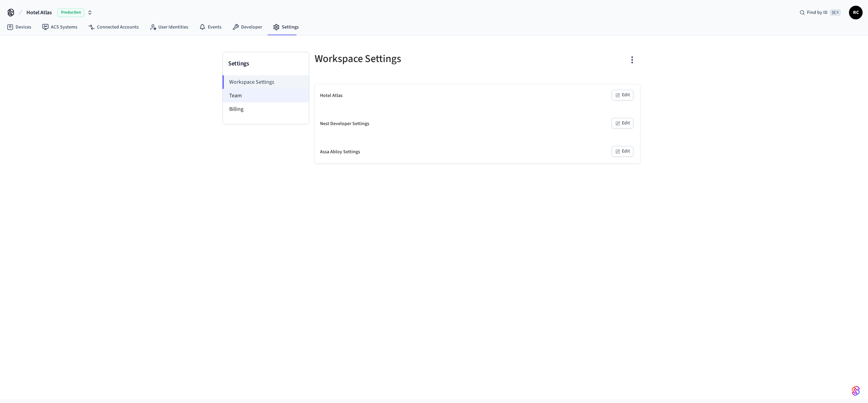  I want to click on img: SeamLogoGradient.69752ec5.svg, so click(855, 391).